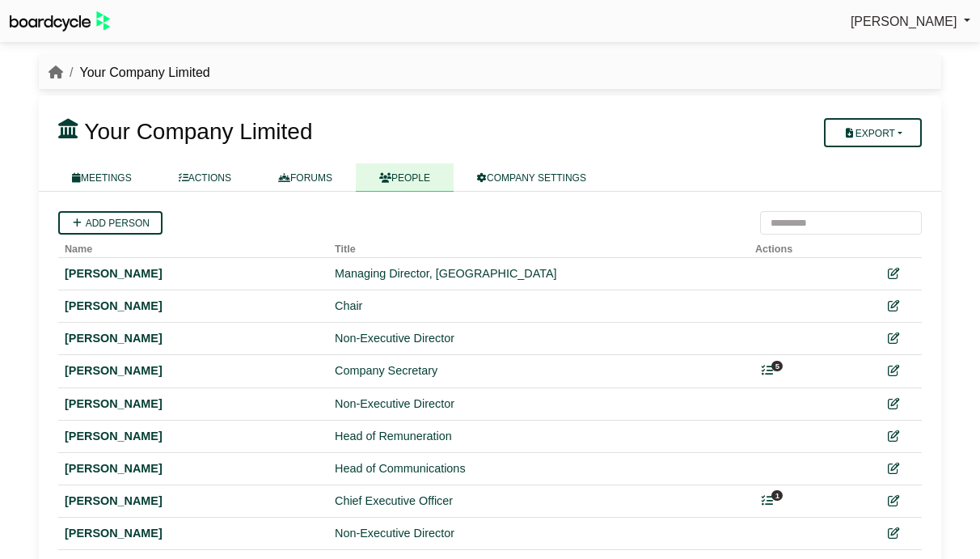  Describe the element at coordinates (129, 73) in the screenshot. I see `nav: breadcrumb` at that location.